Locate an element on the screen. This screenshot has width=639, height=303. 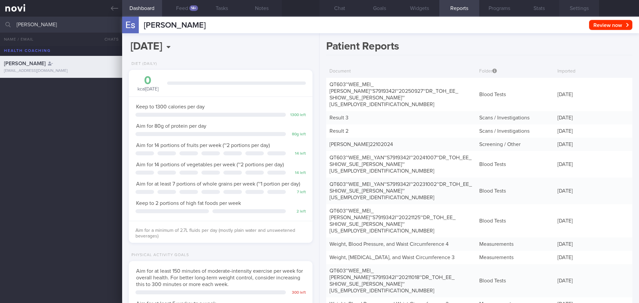
div: Imported is located at coordinates (593, 72).